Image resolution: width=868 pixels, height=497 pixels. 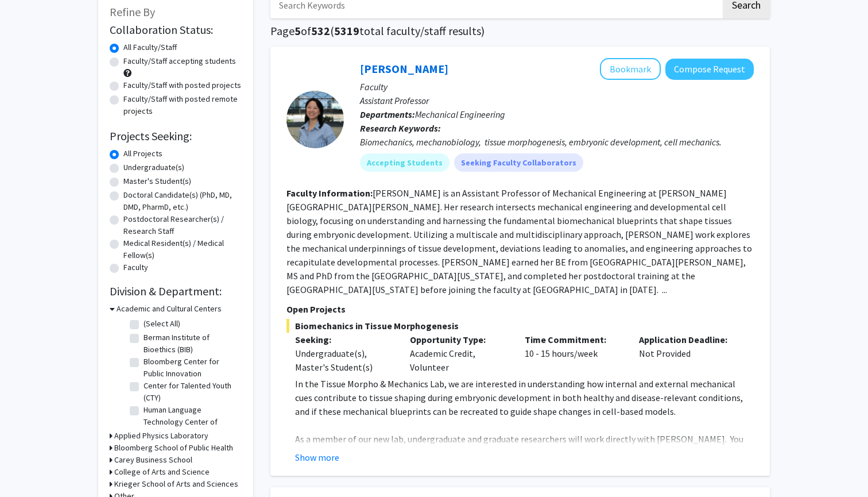 What do you see at coordinates (574, 339) in the screenshot?
I see `p: Time Commitment:` at bounding box center [574, 339].